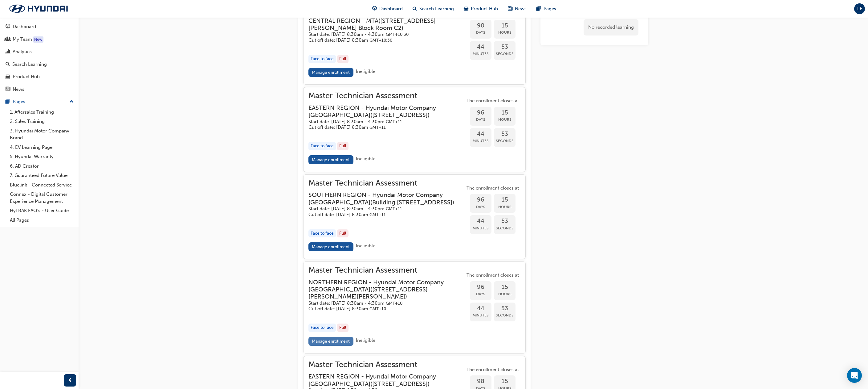  Describe the element at coordinates (437, 9) in the screenshot. I see `span: Search Learning` at that location.